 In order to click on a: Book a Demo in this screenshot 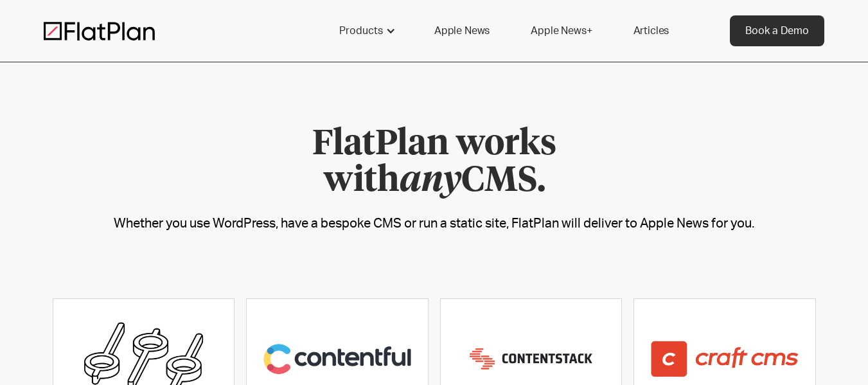, I will do `click(777, 31)`.